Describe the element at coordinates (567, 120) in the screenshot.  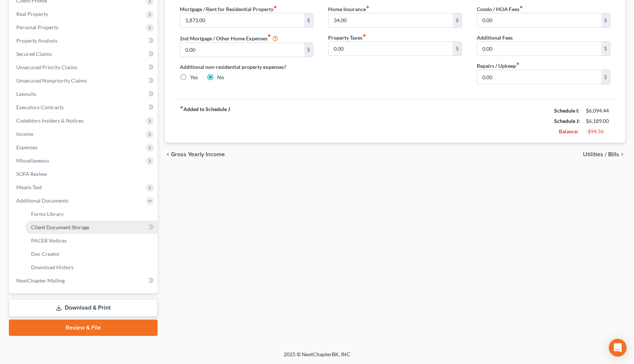
I see `strong: Schedule J:` at that location.